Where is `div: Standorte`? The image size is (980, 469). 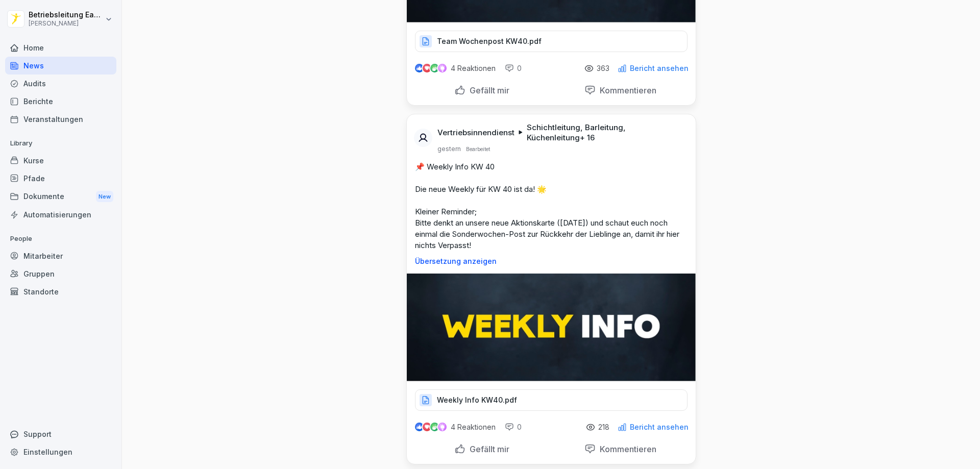
div: Standorte is located at coordinates (61, 291).